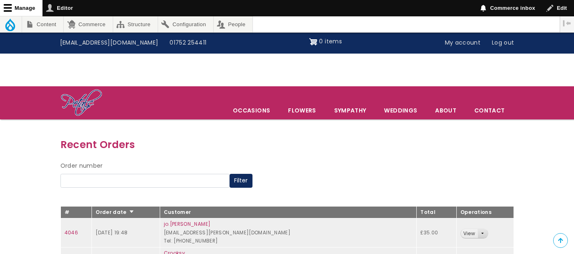 This screenshot has width=574, height=254. I want to click on a: Contact, so click(489, 110).